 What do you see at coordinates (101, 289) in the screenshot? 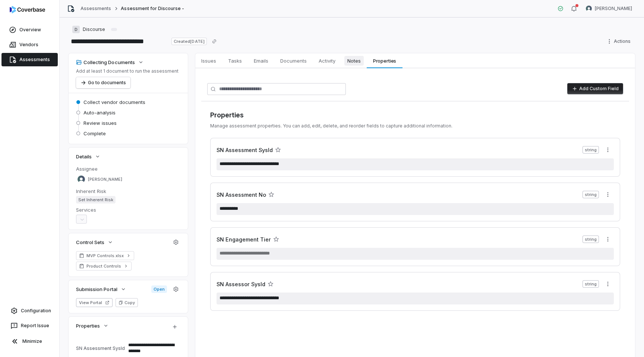
I see `button: Submission Portal` at bounding box center [101, 289].